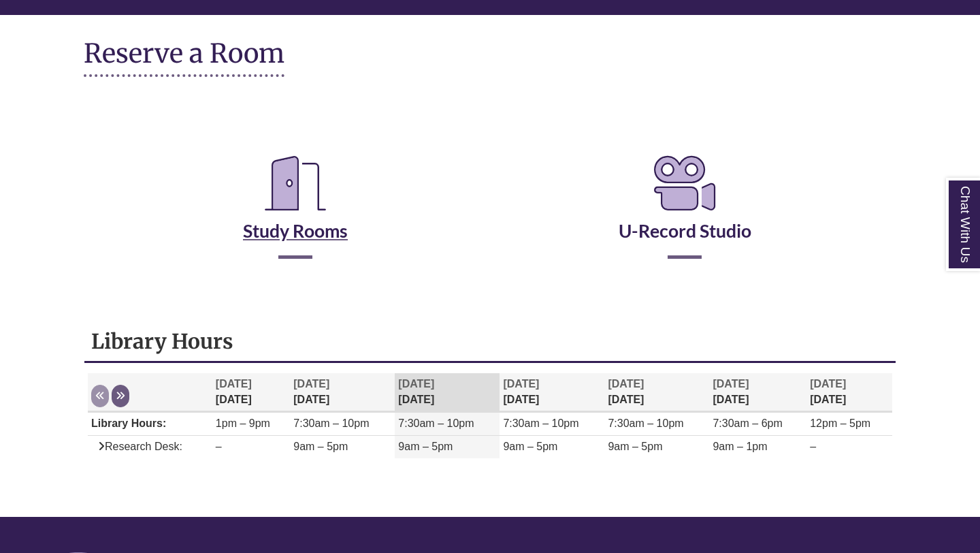 The image size is (980, 553). What do you see at coordinates (684, 214) in the screenshot?
I see `a: U-Record Studio` at bounding box center [684, 214].